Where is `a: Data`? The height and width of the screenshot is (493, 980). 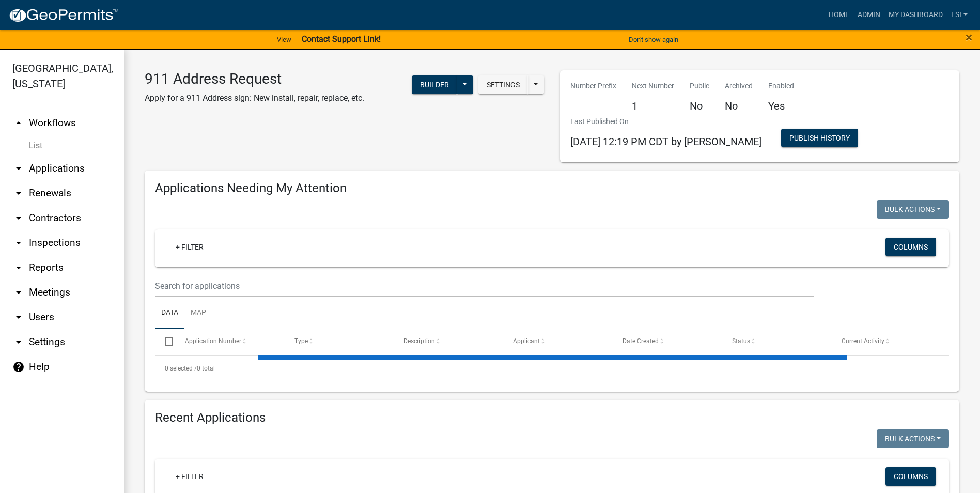
a: Data is located at coordinates (170, 313).